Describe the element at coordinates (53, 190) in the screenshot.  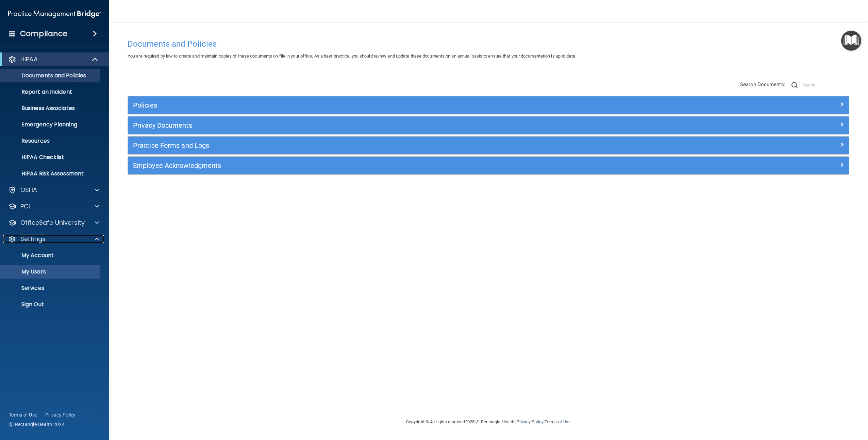
I see `a: OSHA` at that location.